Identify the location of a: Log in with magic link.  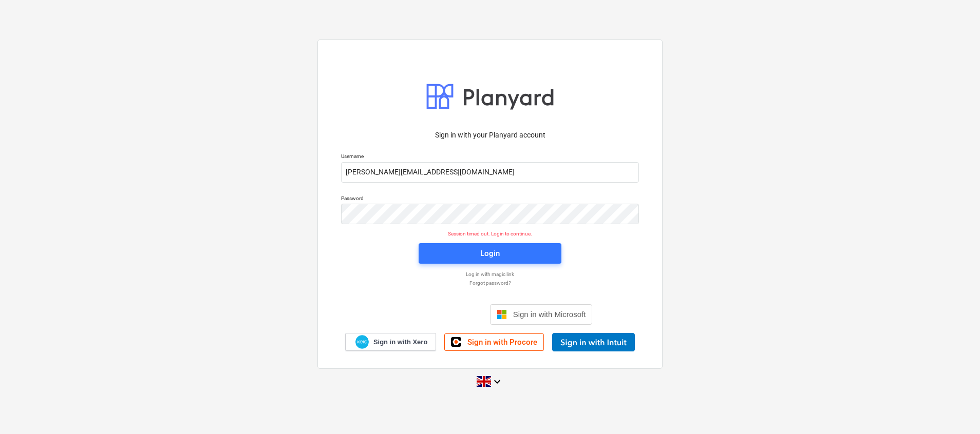
(490, 274).